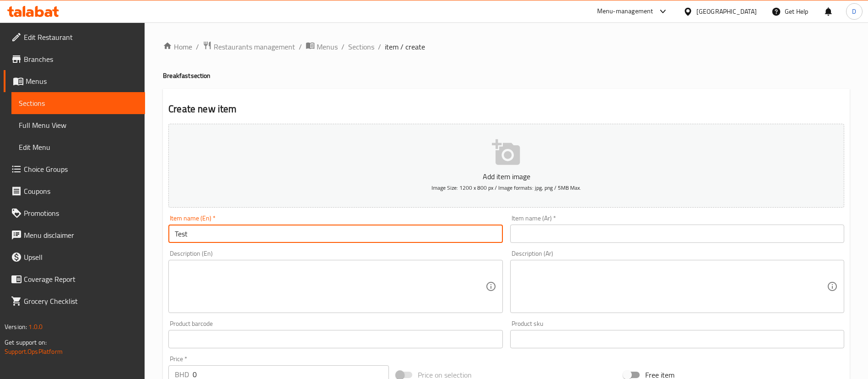 This screenshot has width=868, height=379. I want to click on span: Choice Groups, so click(81, 169).